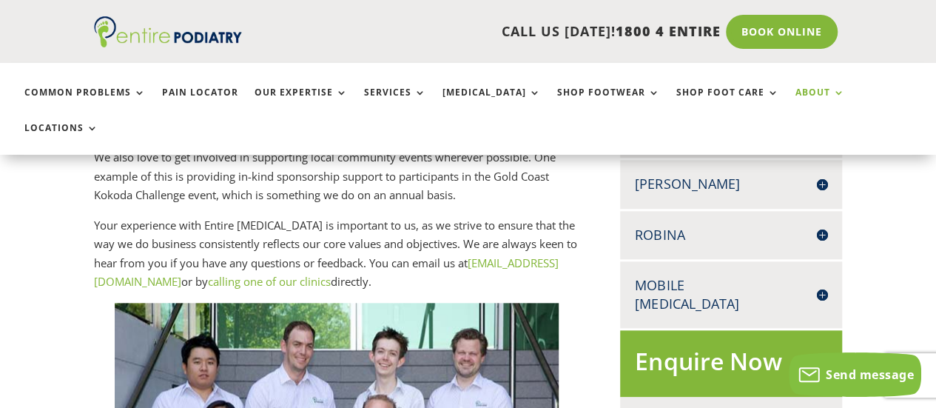 The width and height of the screenshot is (936, 408). What do you see at coordinates (168, 43) in the screenshot?
I see `a: Entire Podiatry` at bounding box center [168, 43].